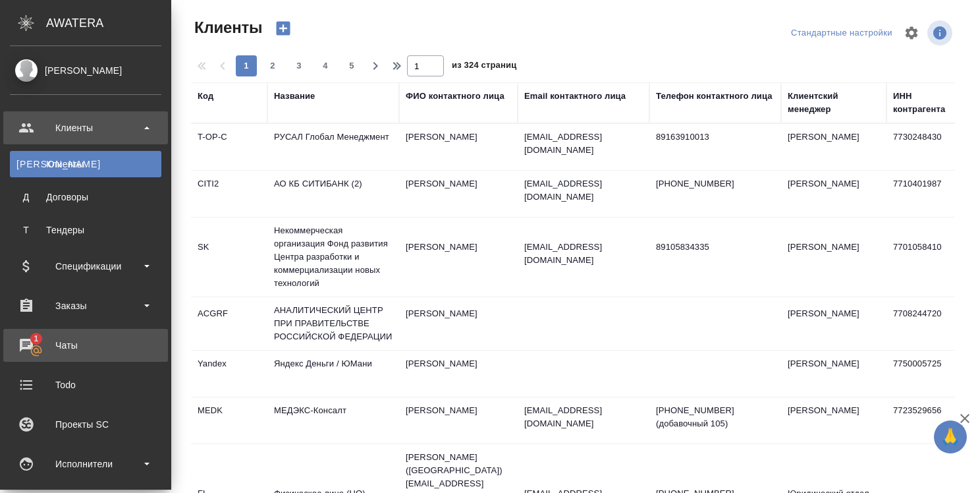 Image resolution: width=980 pixels, height=493 pixels. Describe the element at coordinates (86, 385) in the screenshot. I see `div: Todo` at that location.